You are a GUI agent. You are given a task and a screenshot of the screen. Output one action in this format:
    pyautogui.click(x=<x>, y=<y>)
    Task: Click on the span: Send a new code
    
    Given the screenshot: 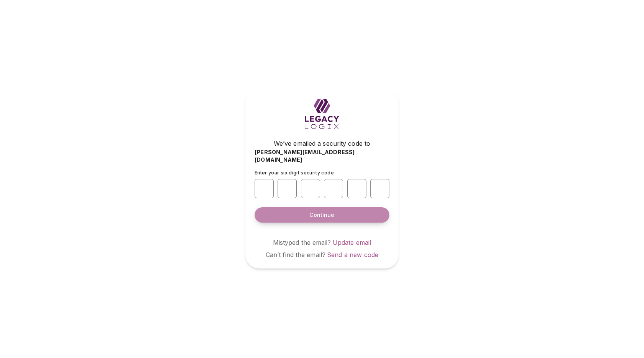 What is the action you would take?
    pyautogui.click(x=352, y=255)
    